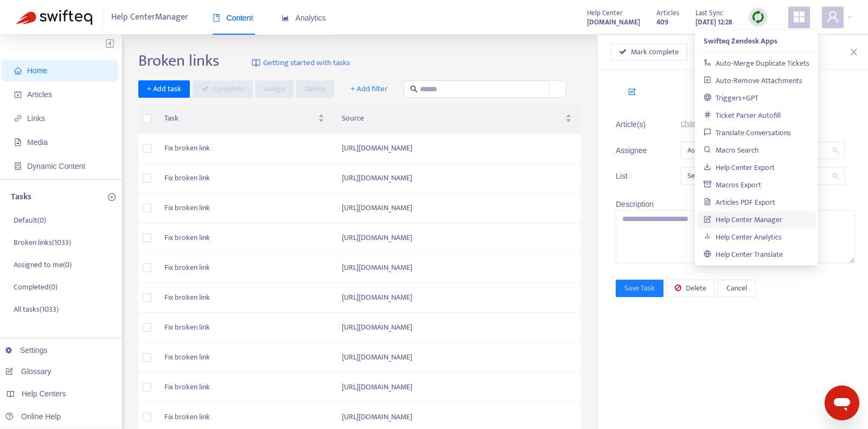 This screenshot has width=868, height=429. Describe the element at coordinates (21, 197) in the screenshot. I see `p: Tasks` at that location.